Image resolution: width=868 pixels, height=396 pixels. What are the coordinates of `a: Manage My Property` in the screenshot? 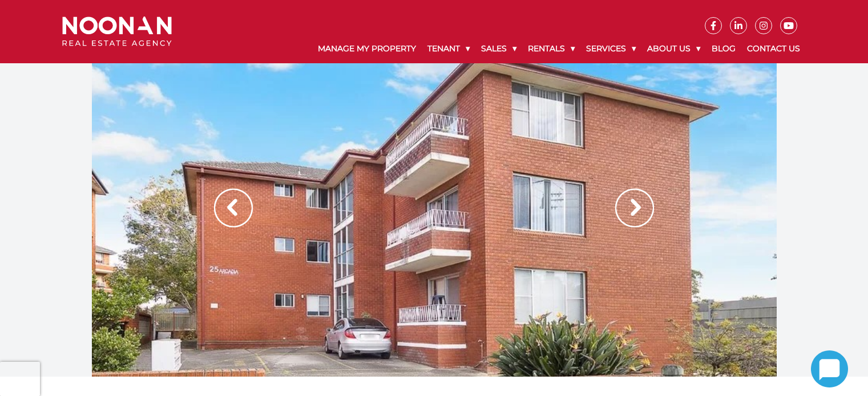 It's located at (367, 48).